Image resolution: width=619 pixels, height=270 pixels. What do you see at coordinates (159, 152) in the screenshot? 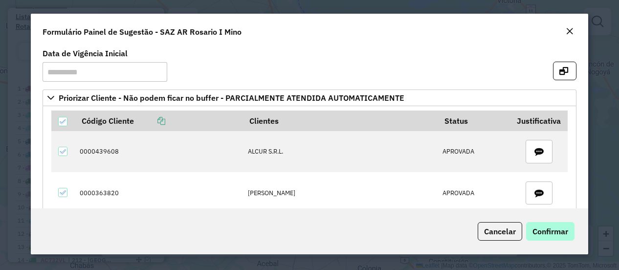
I see `td: 0000439608` at bounding box center [159, 152].